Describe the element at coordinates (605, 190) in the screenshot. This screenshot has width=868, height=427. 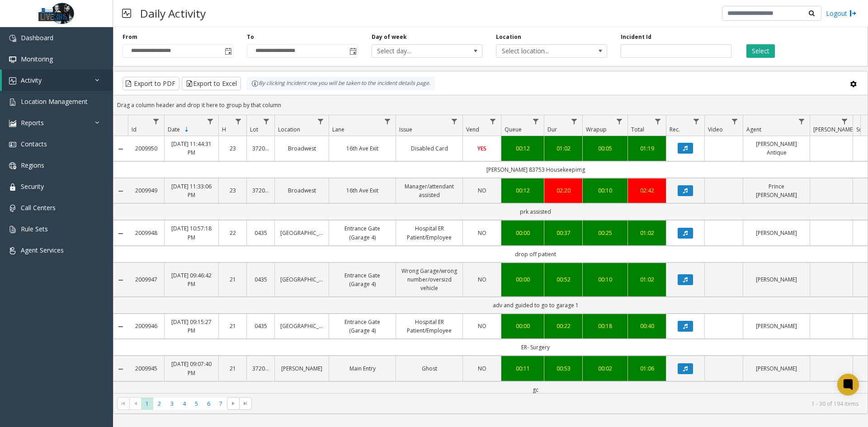
I see `div: 00:10` at that location.